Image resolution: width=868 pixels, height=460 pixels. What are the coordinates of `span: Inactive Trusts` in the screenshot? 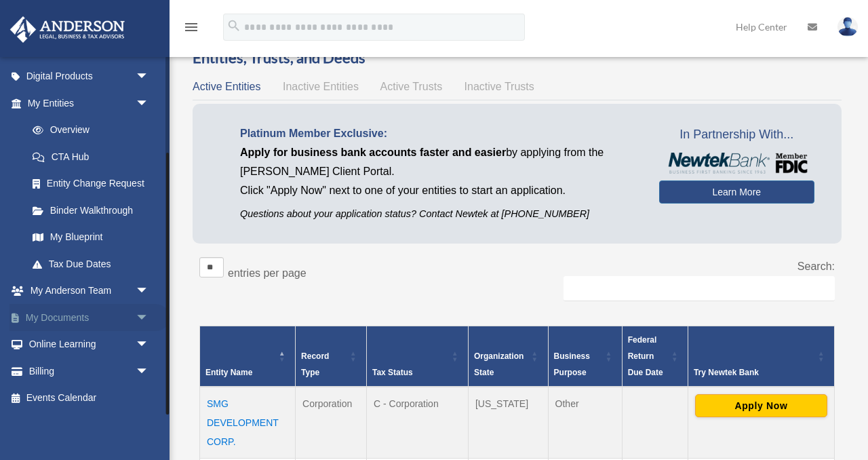 It's located at (499, 86).